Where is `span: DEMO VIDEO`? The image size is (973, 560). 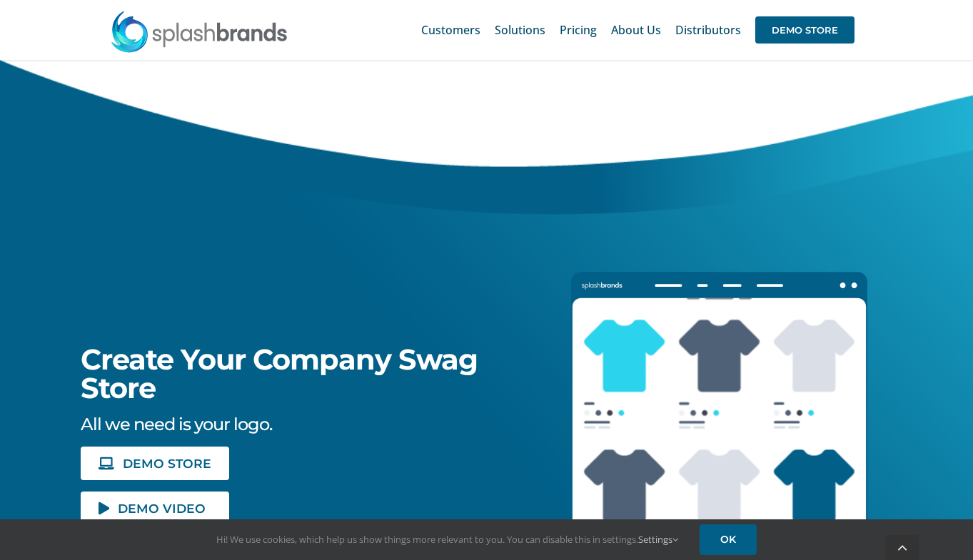 span: DEMO VIDEO is located at coordinates (161, 508).